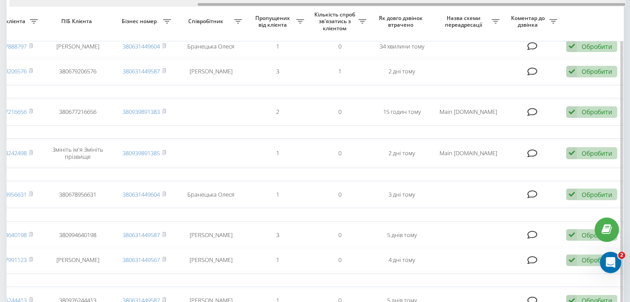 The image size is (630, 302). Describe the element at coordinates (529, 21) in the screenshot. I see `span: Коментар до дзвінка` at that location.